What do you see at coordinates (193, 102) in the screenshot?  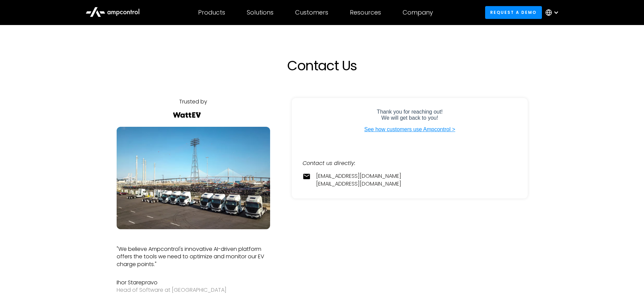 I see `div: Trusted by` at bounding box center [193, 102].